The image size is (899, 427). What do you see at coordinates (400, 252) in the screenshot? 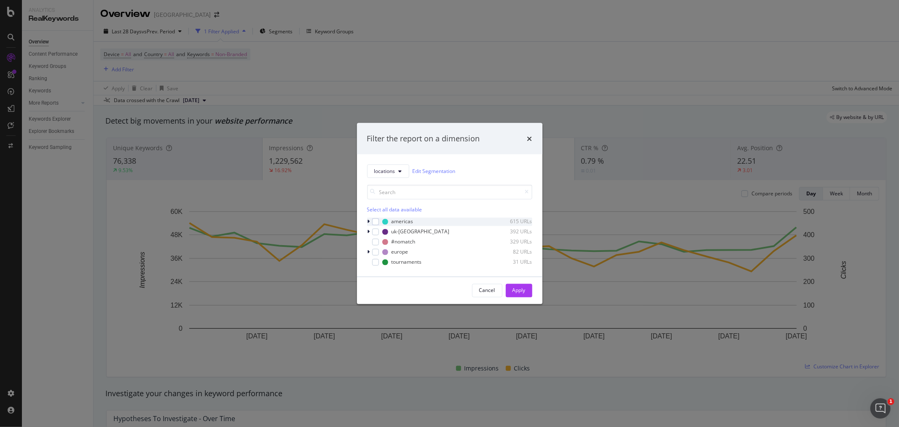
I see `div: europe` at bounding box center [400, 252].